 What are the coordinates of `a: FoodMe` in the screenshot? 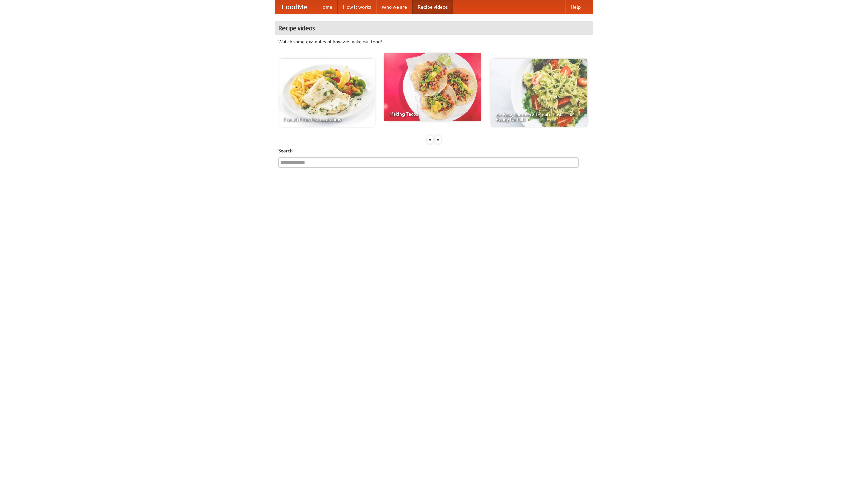 It's located at (295, 7).